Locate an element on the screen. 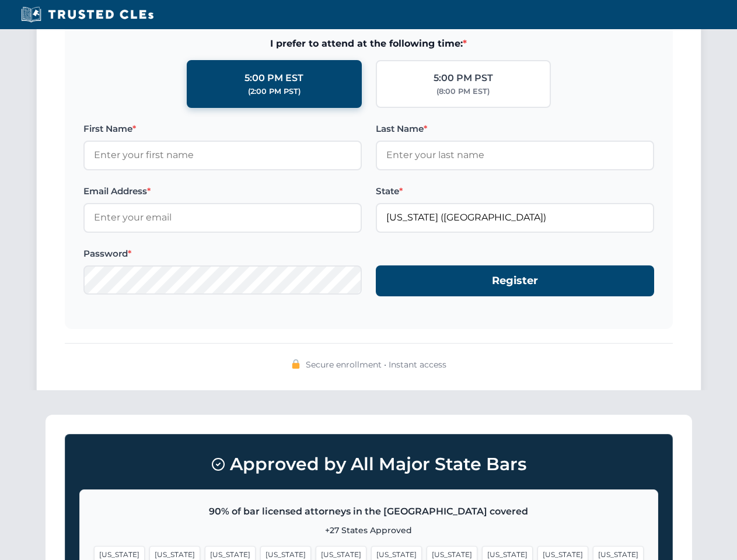  input: Enter your email is located at coordinates (223, 218).